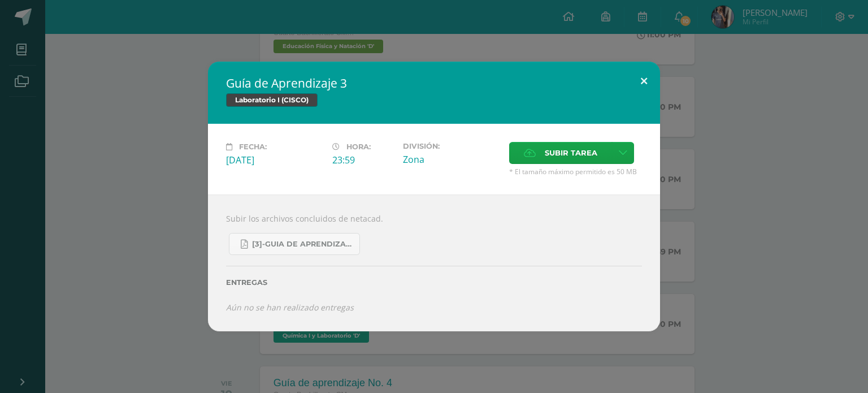 This screenshot has width=868, height=393. I want to click on span: Fecha:, so click(253, 146).